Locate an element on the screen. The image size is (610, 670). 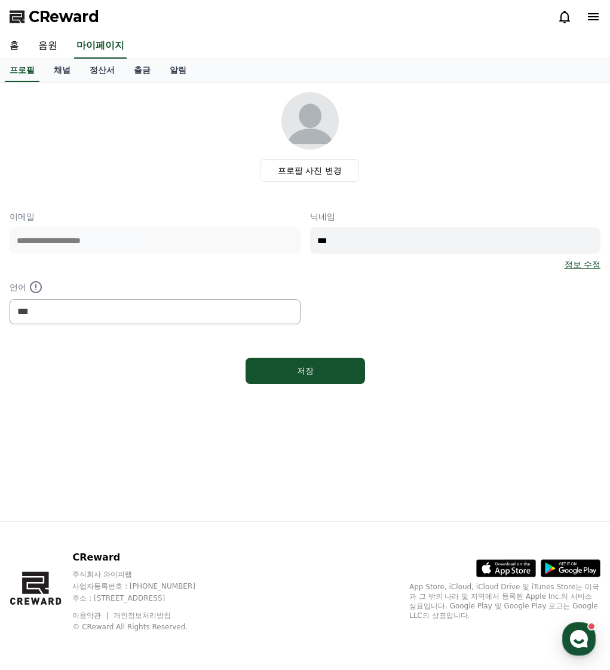
p: 닉네임 is located at coordinates (456, 216).